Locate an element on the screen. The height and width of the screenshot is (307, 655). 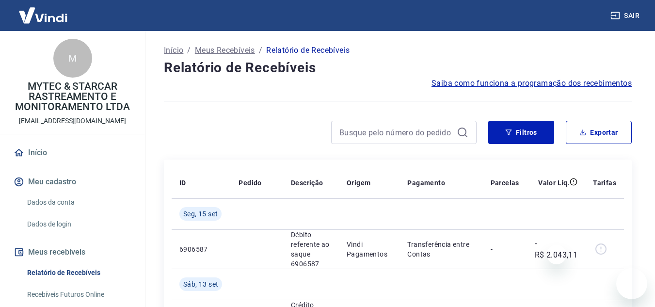
a: Saiba como funciona a programação dos recebimentos is located at coordinates (531, 83).